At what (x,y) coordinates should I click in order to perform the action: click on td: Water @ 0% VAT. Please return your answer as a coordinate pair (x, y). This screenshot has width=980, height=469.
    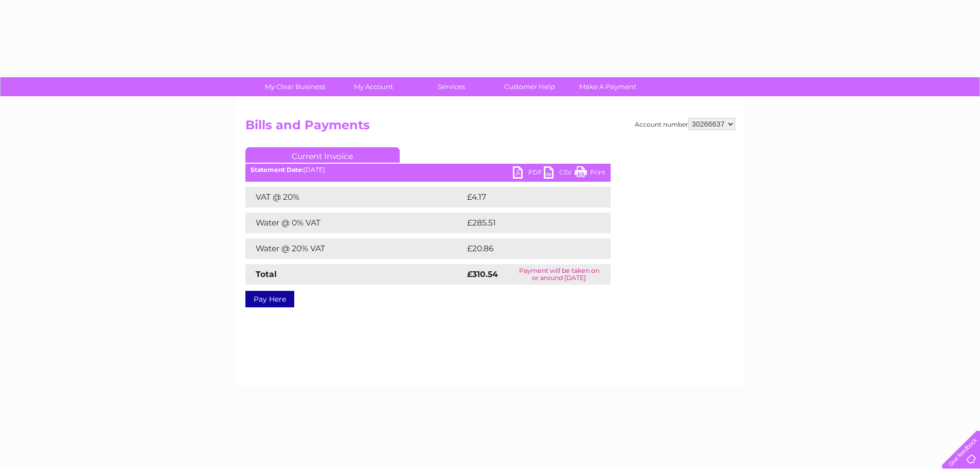
    Looking at the image, I should click on (355, 223).